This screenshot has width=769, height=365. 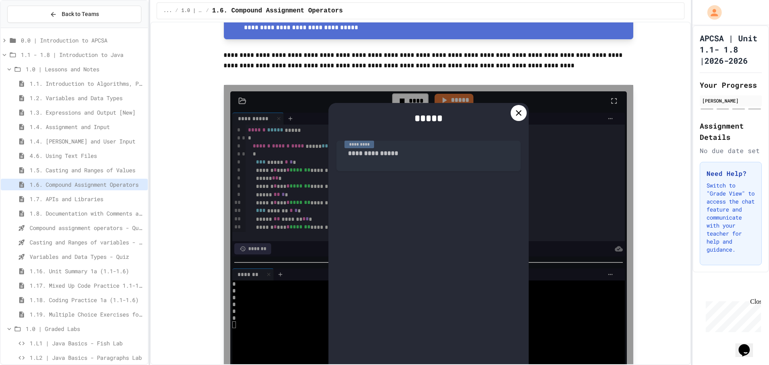 What do you see at coordinates (730, 173) in the screenshot?
I see `h3: Need Help?` at bounding box center [730, 173].